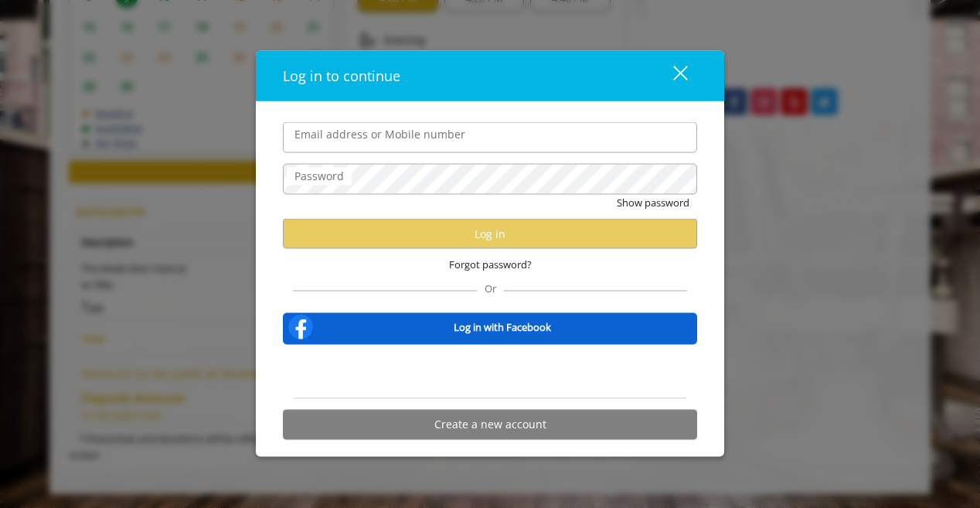  I want to click on b: Log in with Facebook, so click(502, 326).